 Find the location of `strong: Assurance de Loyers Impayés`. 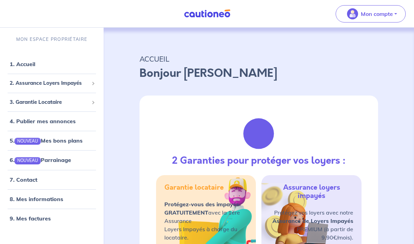

strong: Assurance de Loyers Impayés is located at coordinates (313, 220).